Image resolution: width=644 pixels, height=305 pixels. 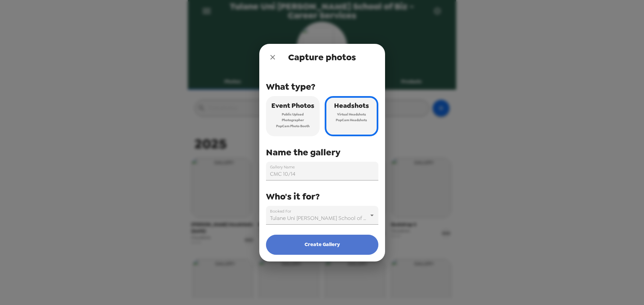 What do you see at coordinates (293, 197) in the screenshot?
I see `span: Who's it for?` at bounding box center [293, 197].